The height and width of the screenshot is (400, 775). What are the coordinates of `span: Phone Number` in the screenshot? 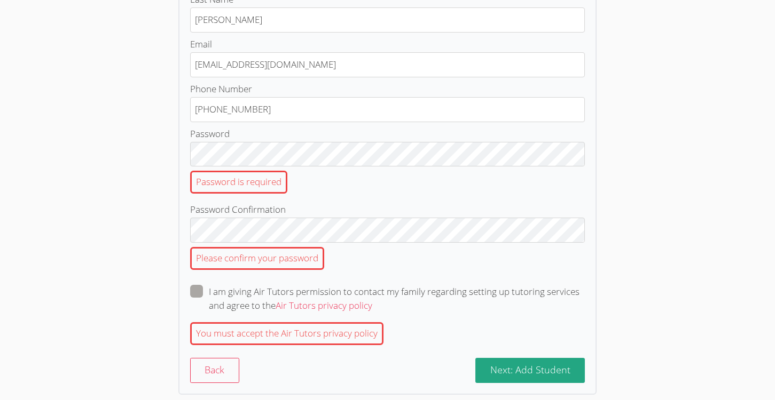 It's located at (221, 89).